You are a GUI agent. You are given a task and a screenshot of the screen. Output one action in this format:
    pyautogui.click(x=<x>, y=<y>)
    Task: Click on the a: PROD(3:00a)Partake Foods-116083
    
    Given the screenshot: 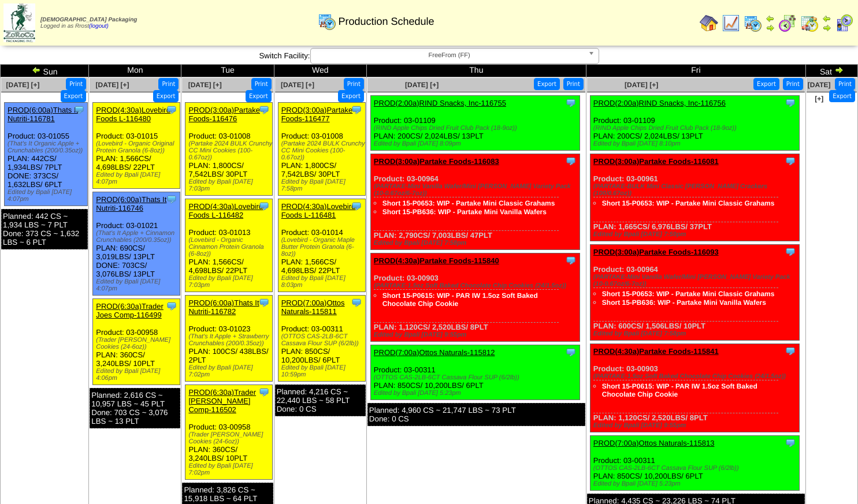 What is the action you would take?
    pyautogui.click(x=436, y=161)
    